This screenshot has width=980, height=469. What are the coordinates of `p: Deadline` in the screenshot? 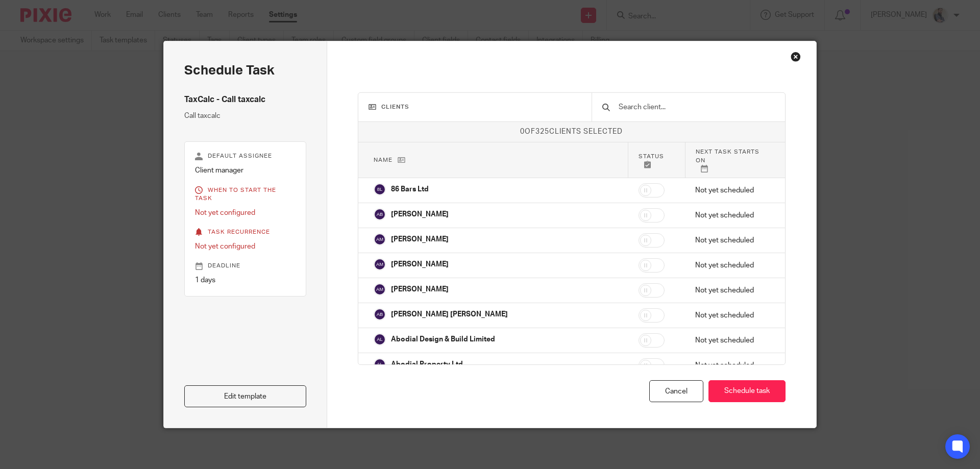 It's located at (245, 266).